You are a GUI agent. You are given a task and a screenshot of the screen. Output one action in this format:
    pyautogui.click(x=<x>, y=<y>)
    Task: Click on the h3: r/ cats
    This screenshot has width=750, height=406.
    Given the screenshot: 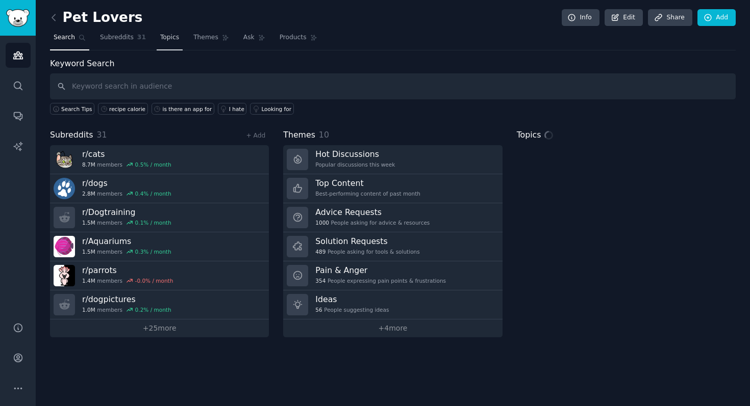 What is the action you would take?
    pyautogui.click(x=126, y=154)
    